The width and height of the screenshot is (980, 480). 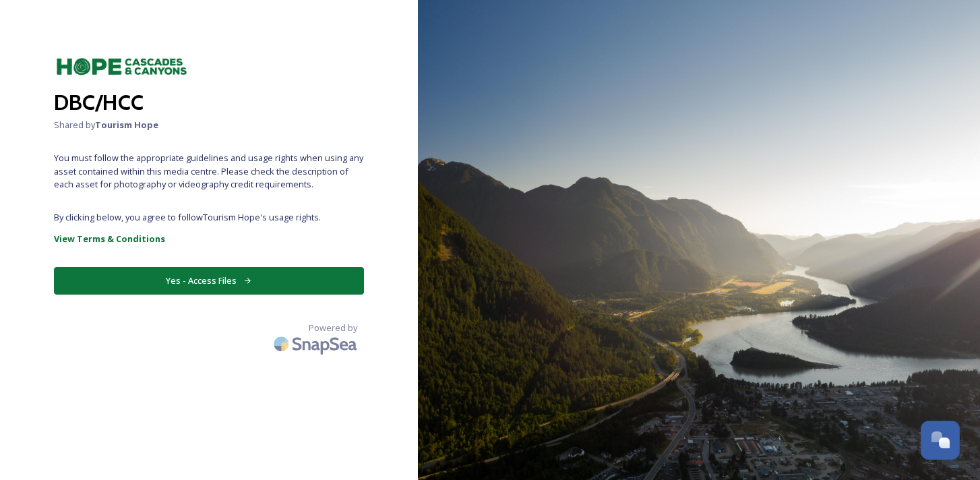 I want to click on span: By clicking below, you agree to follow Tourism Hope 's usage rights., so click(x=209, y=217).